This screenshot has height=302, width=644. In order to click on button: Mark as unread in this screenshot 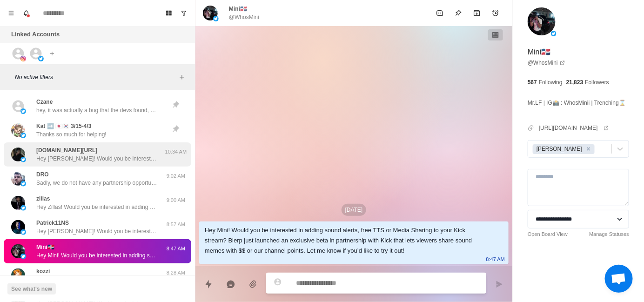, I will do `click(439, 13)`.